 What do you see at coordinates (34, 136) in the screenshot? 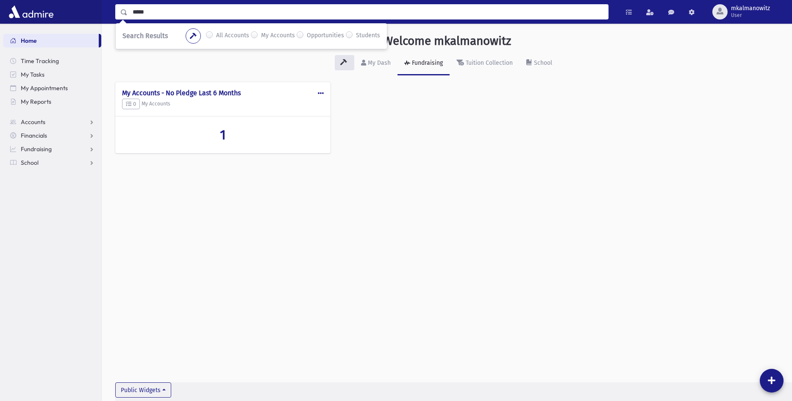
I see `span: Financials` at bounding box center [34, 136].